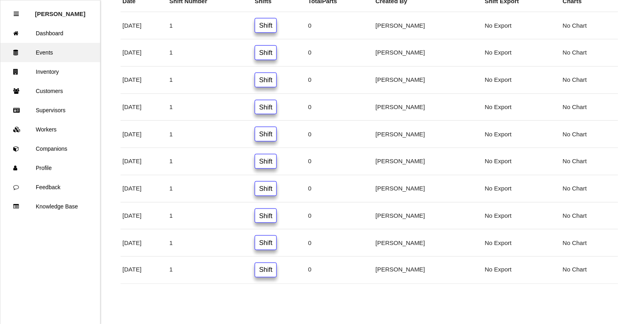 The image size is (644, 324). What do you see at coordinates (50, 149) in the screenshot?
I see `a: Companions` at bounding box center [50, 149].